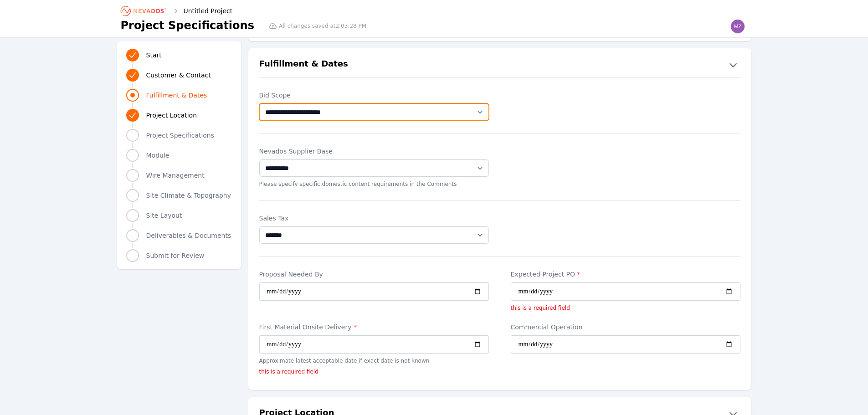  I want to click on div: Untitled Project, so click(202, 11).